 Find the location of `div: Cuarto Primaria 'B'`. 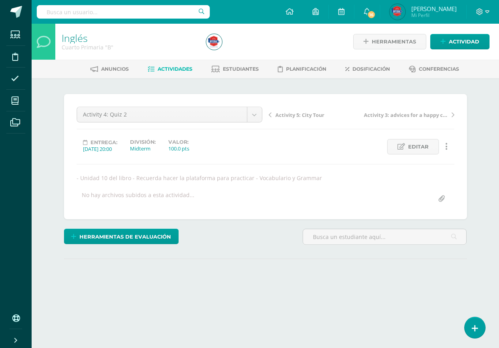

div: Cuarto Primaria 'B' is located at coordinates (129, 47).